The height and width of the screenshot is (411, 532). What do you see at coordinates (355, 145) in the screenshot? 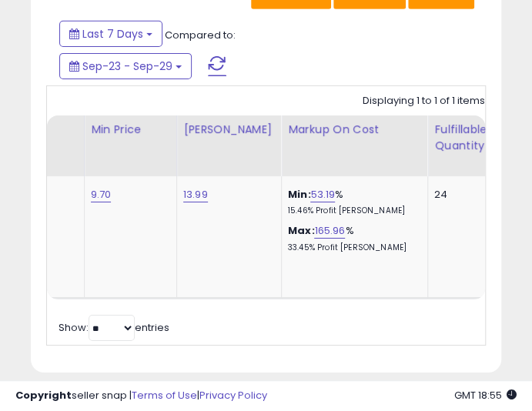
I see `th: The percentage added to the cost of goods (COGS) that forms the calculator for Min & Max prices.` at bounding box center [355, 145].